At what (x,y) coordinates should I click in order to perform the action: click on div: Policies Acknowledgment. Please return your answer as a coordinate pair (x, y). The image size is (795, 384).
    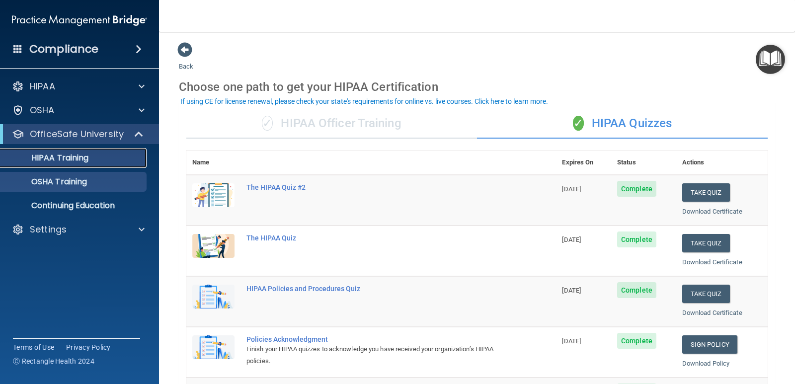
    Looking at the image, I should click on (376, 339).